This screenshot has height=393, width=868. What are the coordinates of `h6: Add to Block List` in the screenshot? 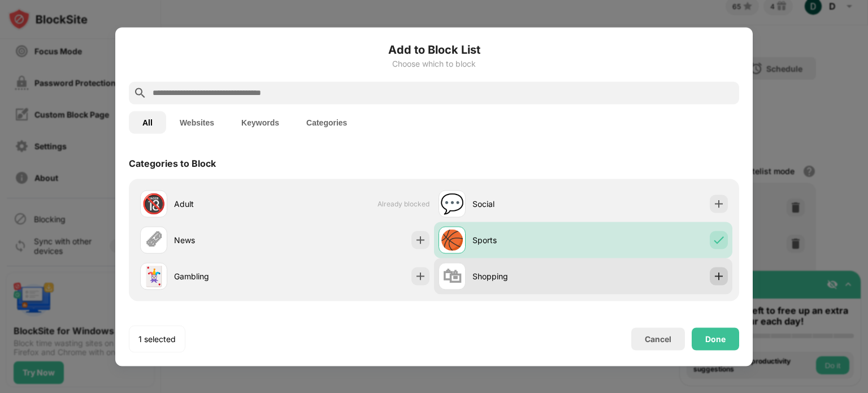 It's located at (434, 49).